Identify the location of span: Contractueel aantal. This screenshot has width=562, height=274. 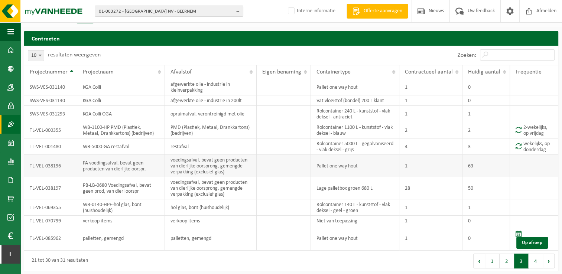
(428, 72).